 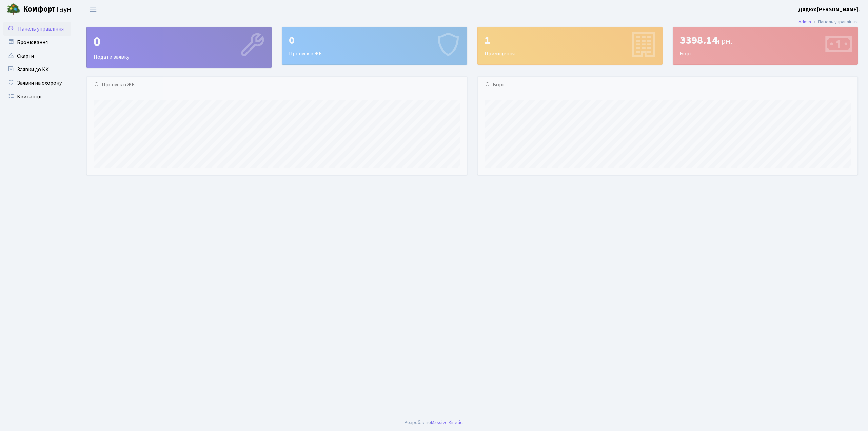 What do you see at coordinates (41, 29) in the screenshot?
I see `span: Панель управління` at bounding box center [41, 29].